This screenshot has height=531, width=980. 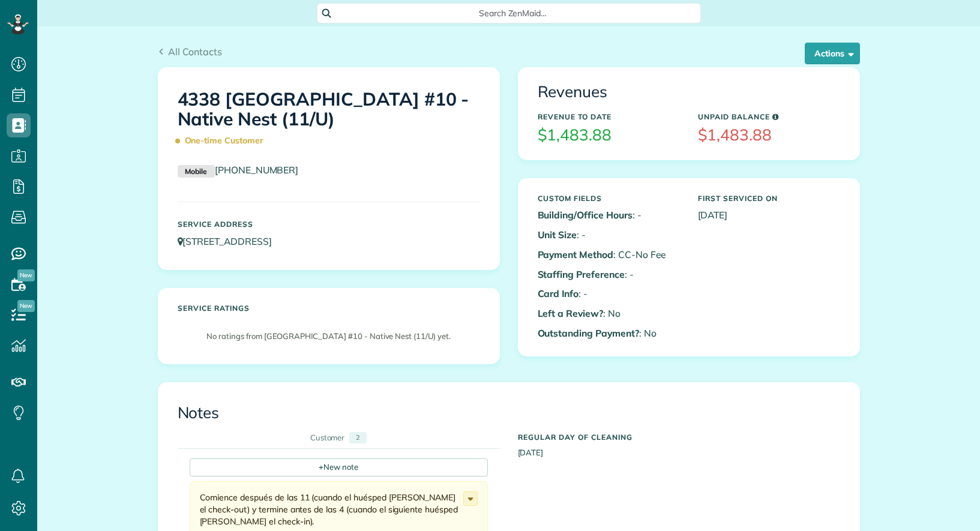 What do you see at coordinates (328, 438) in the screenshot?
I see `div: Customer` at bounding box center [328, 438].